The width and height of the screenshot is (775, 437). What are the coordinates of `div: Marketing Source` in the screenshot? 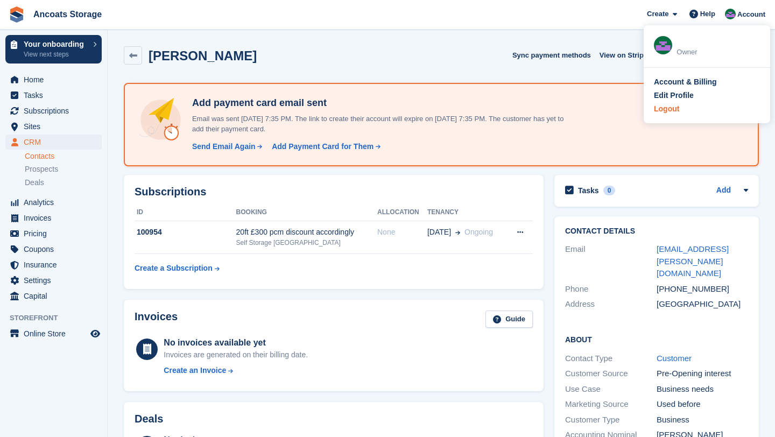 It's located at (611, 404).